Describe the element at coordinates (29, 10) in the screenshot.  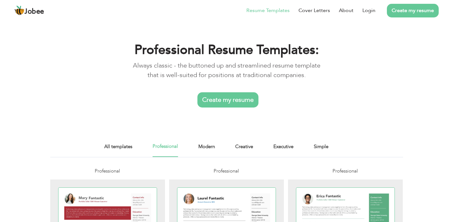
I see `a: Jobee` at that location.